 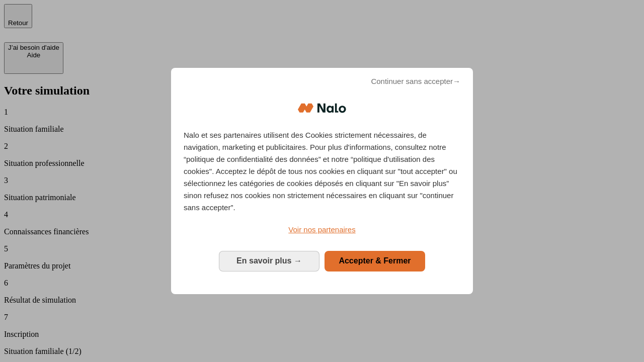 I want to click on button: Accepter & Fermer: Accepter notre traitement des données et fermer, so click(x=375, y=261).